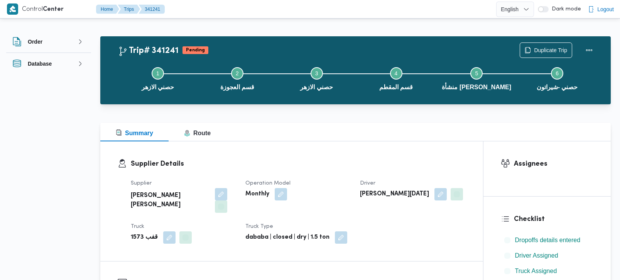 Image resolution: width=620 pixels, height=280 pixels. I want to click on span: 1, so click(158, 73).